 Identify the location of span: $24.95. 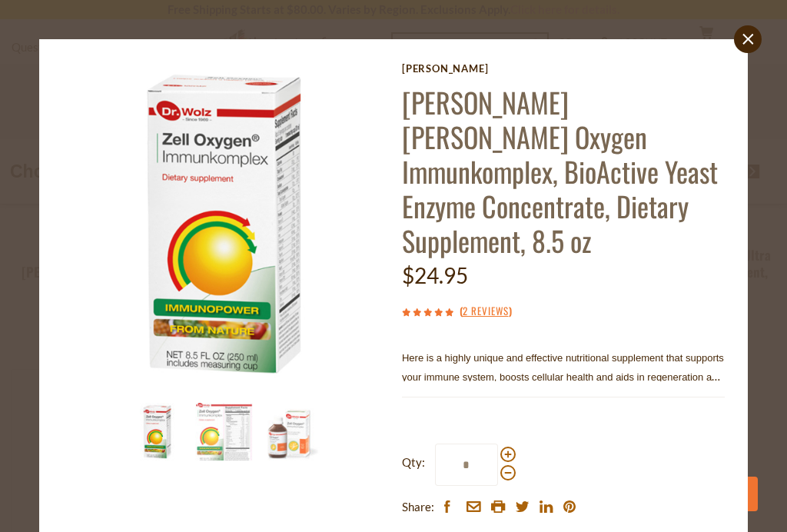
(435, 275).